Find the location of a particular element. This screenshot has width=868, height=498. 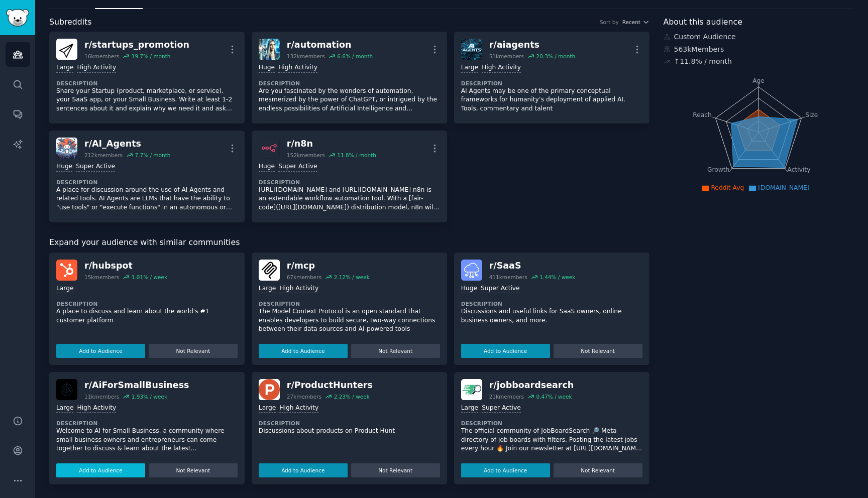

span: Recent is located at coordinates (631, 22).